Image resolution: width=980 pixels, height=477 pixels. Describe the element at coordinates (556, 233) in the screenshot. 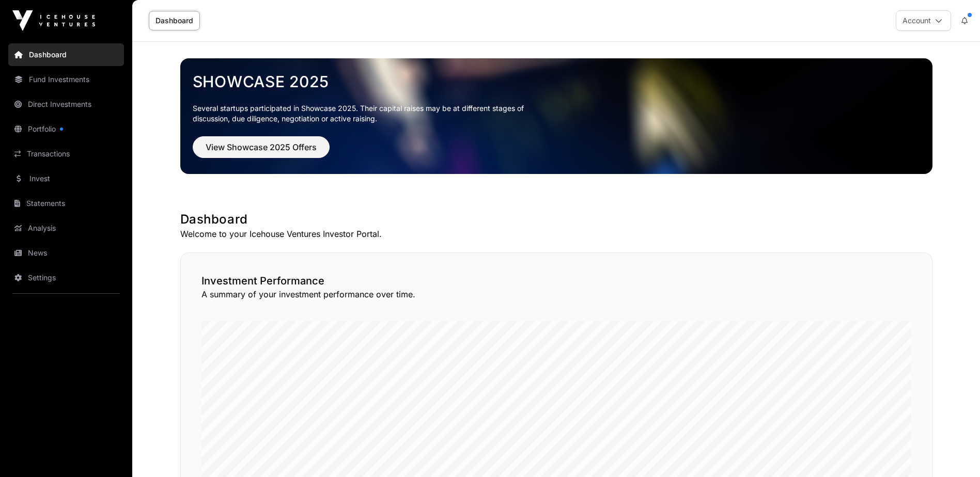

I see `p: Welcome to your Icehouse Ventures Investor Portal.` at that location.